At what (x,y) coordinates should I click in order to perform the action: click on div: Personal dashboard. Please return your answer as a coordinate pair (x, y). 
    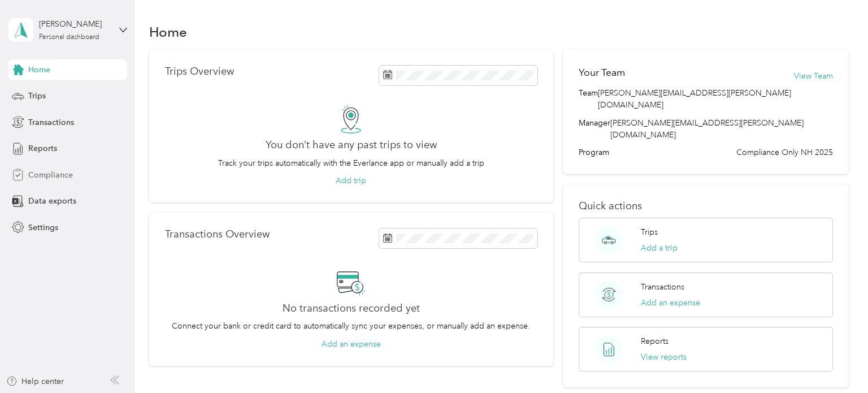
    Looking at the image, I should click on (69, 37).